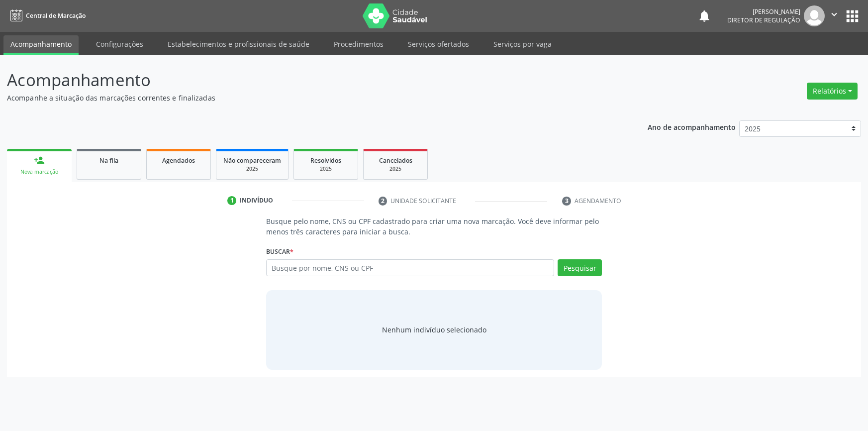  What do you see at coordinates (434, 227) in the screenshot?
I see `p: Busque pelo nome, CNS ou CPF cadastrado para criar uma nova marcação. Você deve informar pelo men...` at bounding box center [434, 227].